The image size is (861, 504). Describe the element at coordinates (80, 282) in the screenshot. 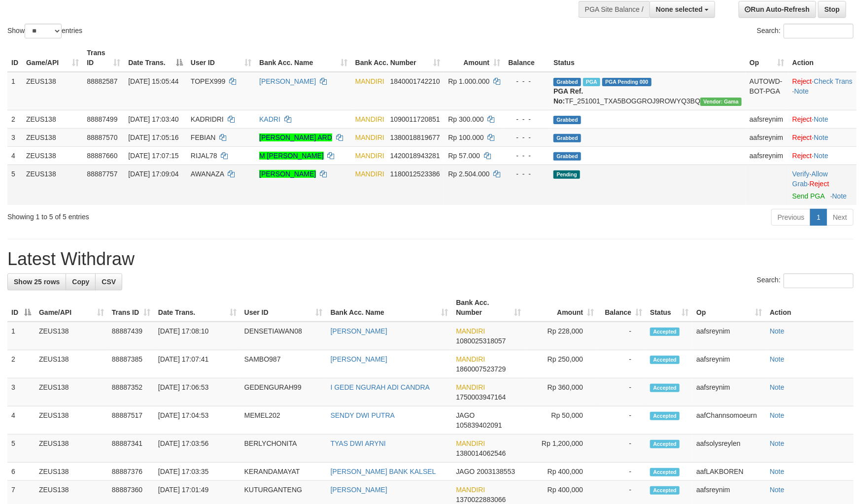

I see `span: Copy` at that location.